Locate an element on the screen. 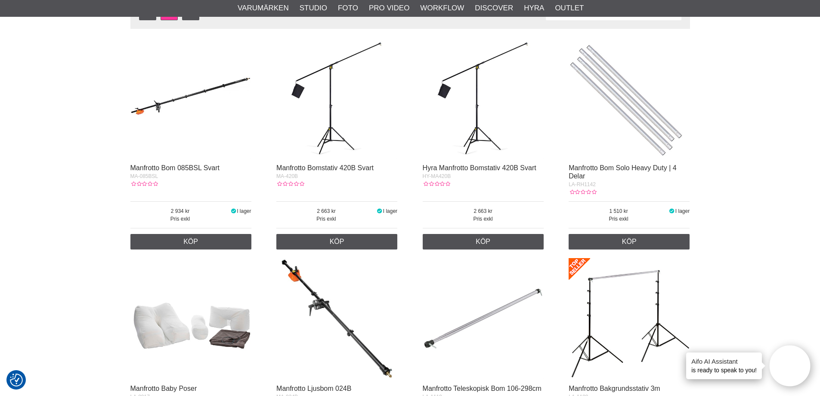  span: LA-RH1142 is located at coordinates (582, 184).